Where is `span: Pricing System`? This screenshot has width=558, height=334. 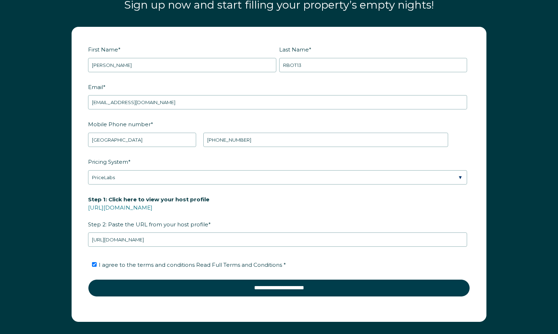 span: Pricing System is located at coordinates (108, 162).